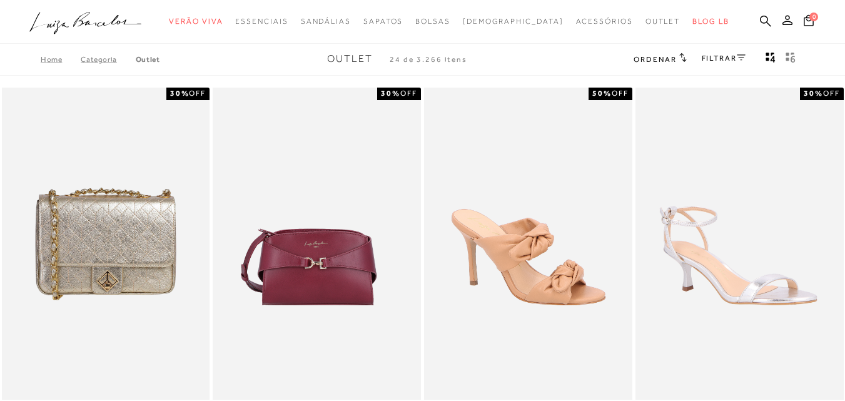 The width and height of the screenshot is (845, 401). What do you see at coordinates (711, 21) in the screenshot?
I see `a: BLOG LB` at bounding box center [711, 21].